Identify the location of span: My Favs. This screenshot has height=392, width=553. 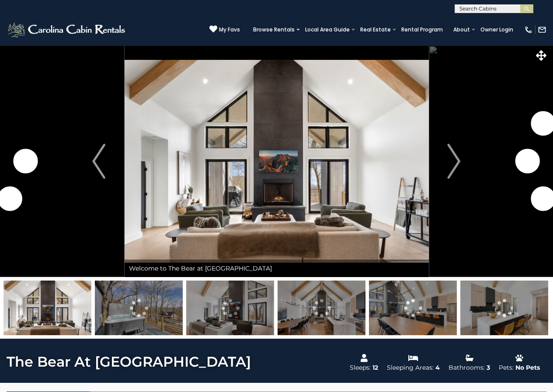
(229, 30).